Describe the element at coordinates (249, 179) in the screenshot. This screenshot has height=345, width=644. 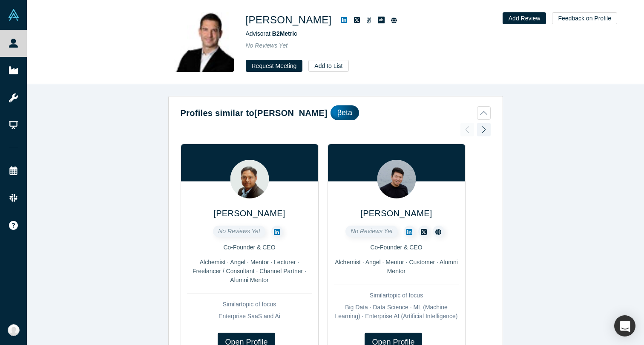
I see `img: Arvindh Lalam's Profile Image` at that location.